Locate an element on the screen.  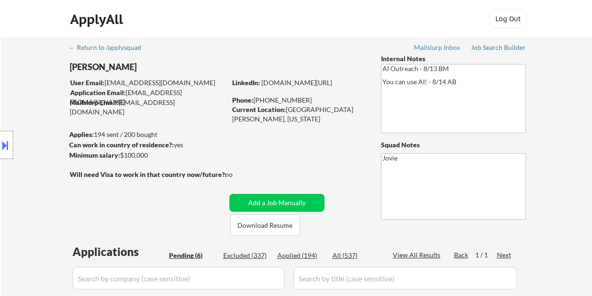
div: Internal Notes is located at coordinates (454, 59).